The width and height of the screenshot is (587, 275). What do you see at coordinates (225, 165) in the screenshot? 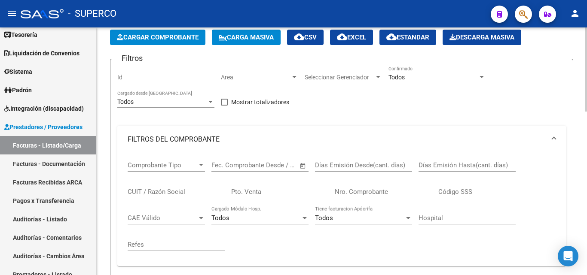
I see `input: Start date` at bounding box center [225, 165].